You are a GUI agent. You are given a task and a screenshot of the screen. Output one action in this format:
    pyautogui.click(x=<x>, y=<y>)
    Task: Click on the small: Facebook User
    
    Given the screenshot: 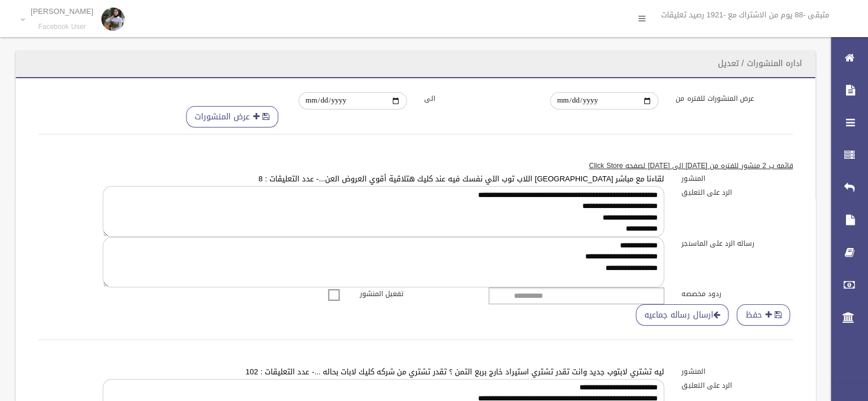 What is the action you would take?
    pyautogui.click(x=62, y=26)
    